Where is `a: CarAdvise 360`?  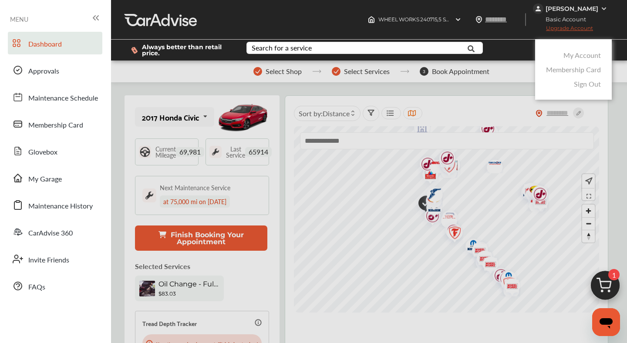 a: CarAdvise 360 is located at coordinates (55, 232).